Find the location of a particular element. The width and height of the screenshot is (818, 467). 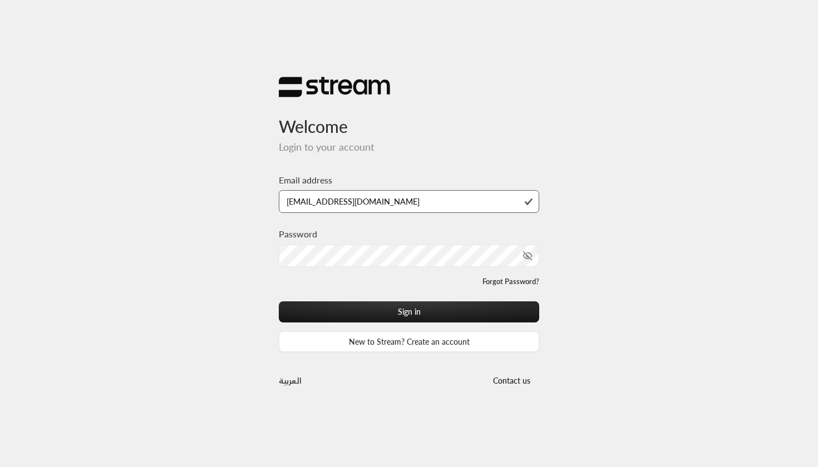

h3: Welcome is located at coordinates (409, 117).